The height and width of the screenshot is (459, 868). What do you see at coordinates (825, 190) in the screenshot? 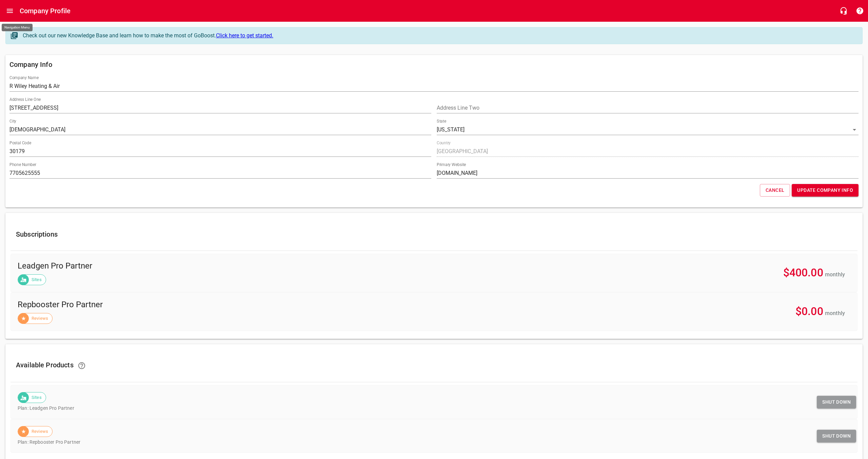
I see `button: Update Company Info` at bounding box center [825, 190].